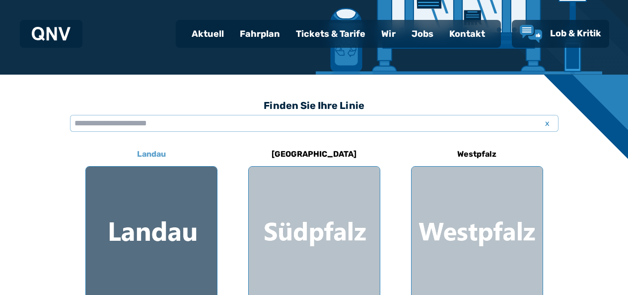 The image size is (628, 295). I want to click on a: QNV Logo, so click(51, 34).